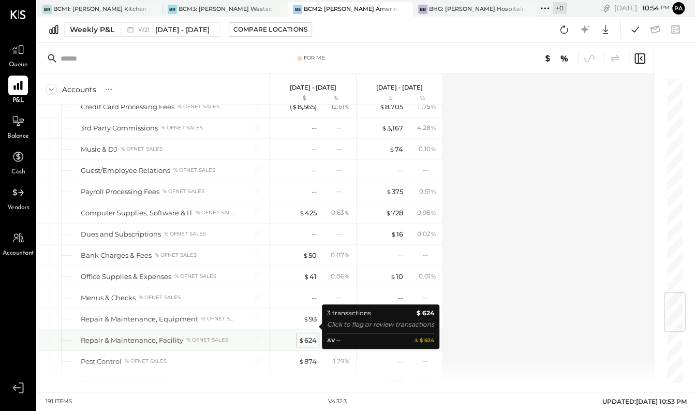  What do you see at coordinates (426, 213) in the screenshot?
I see `div: 0.98` at bounding box center [426, 213].